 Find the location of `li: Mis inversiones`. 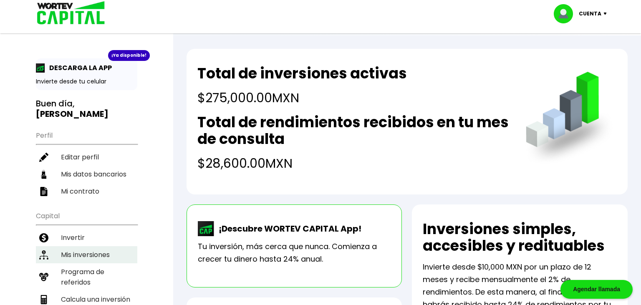

li: Mis inversiones is located at coordinates (86, 254).